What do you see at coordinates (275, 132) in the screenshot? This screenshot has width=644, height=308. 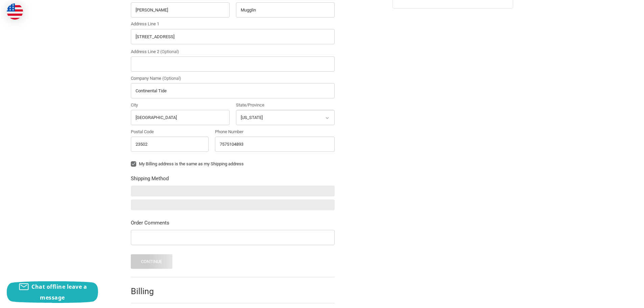 I see `label: Phone Number` at bounding box center [275, 132].